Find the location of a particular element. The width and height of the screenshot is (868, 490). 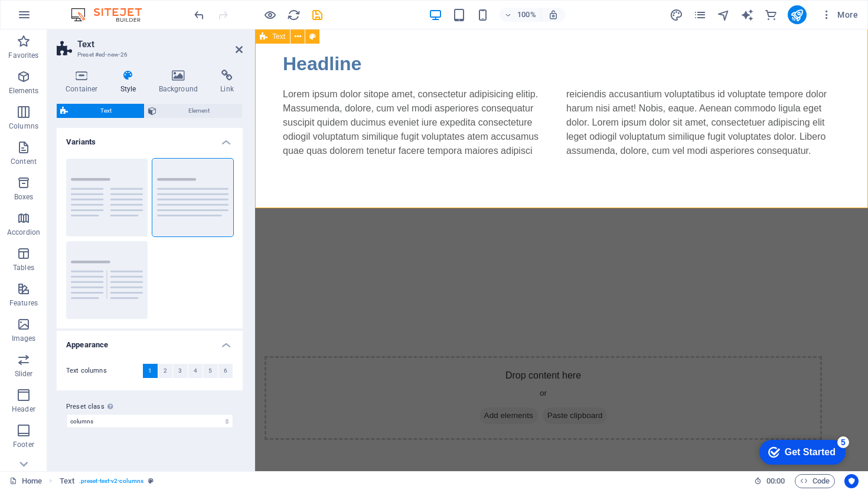

p: Columns is located at coordinates (24, 126).